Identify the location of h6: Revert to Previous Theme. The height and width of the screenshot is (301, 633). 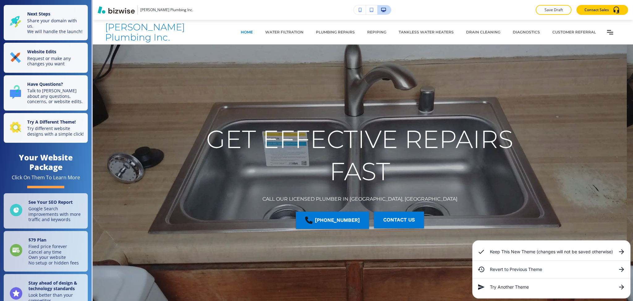
(552, 269).